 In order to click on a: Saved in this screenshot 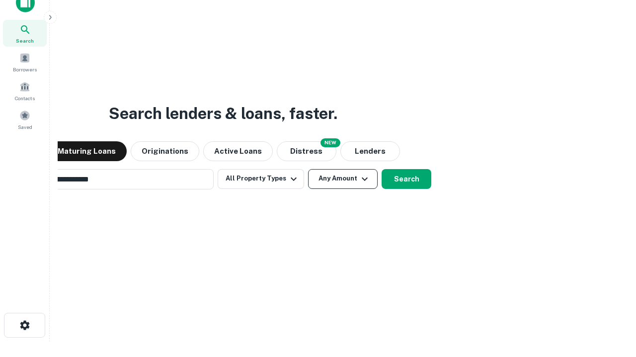, I will do `click(25, 120)`.